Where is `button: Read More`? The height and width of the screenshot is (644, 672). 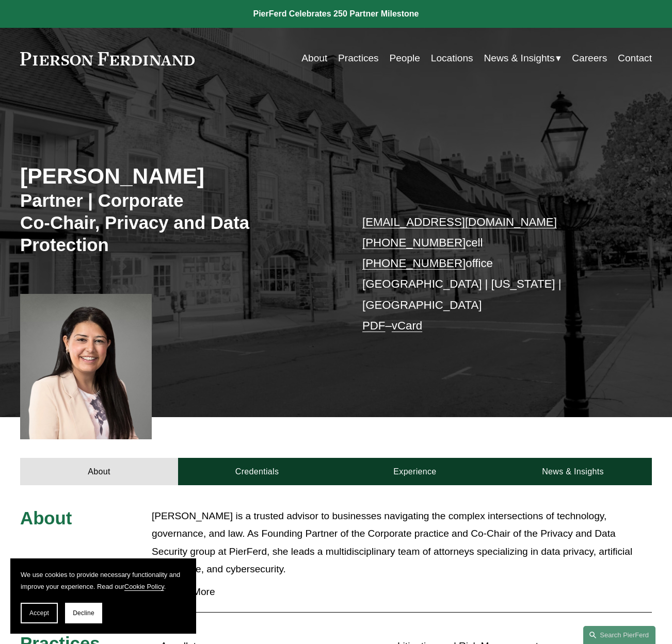 button: Read More is located at coordinates (401, 592).